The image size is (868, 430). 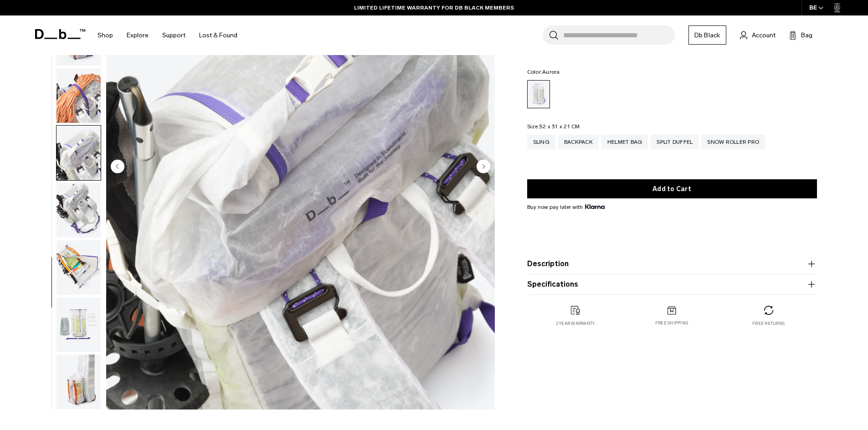 What do you see at coordinates (78, 325) in the screenshot?
I see `button: Weigh_Lighter_Backpack_25L_15.png` at bounding box center [78, 325].